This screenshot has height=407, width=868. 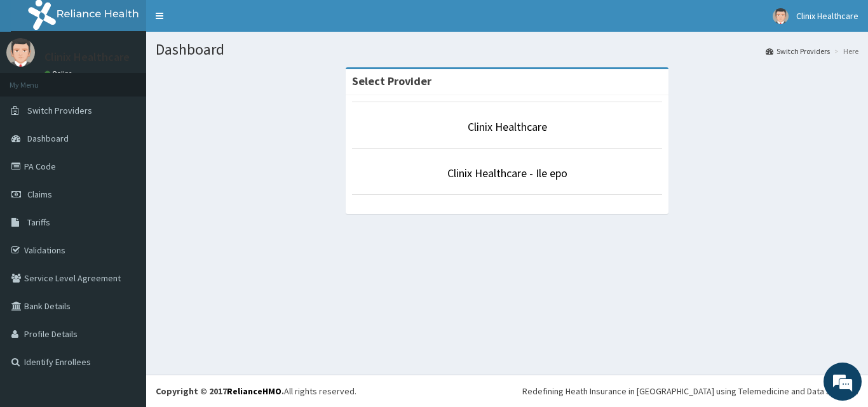 I want to click on span: Dashboard, so click(x=47, y=139).